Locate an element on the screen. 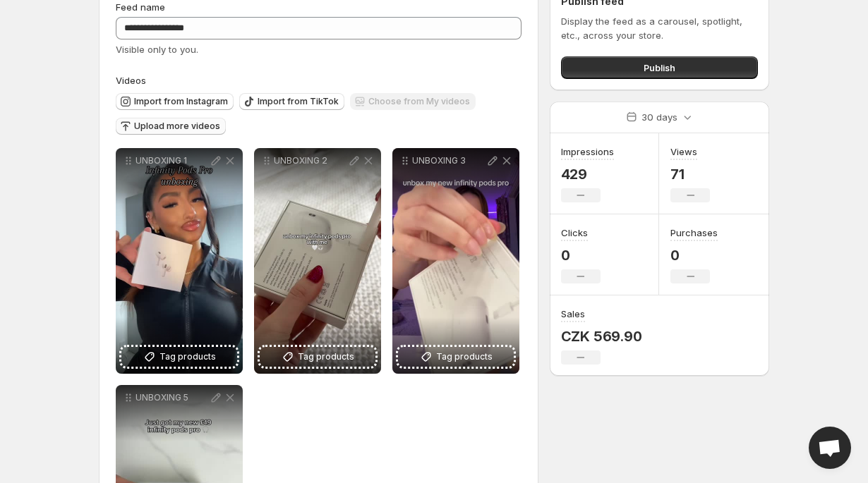  button: Publish is located at coordinates (659, 67).